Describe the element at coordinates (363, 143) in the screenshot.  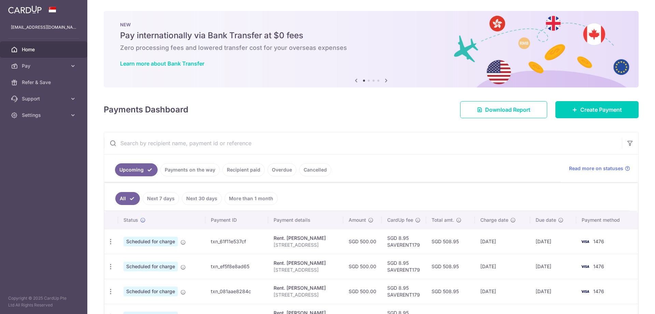
I see `input: Search by recipient name, payment id or reference` at that location.